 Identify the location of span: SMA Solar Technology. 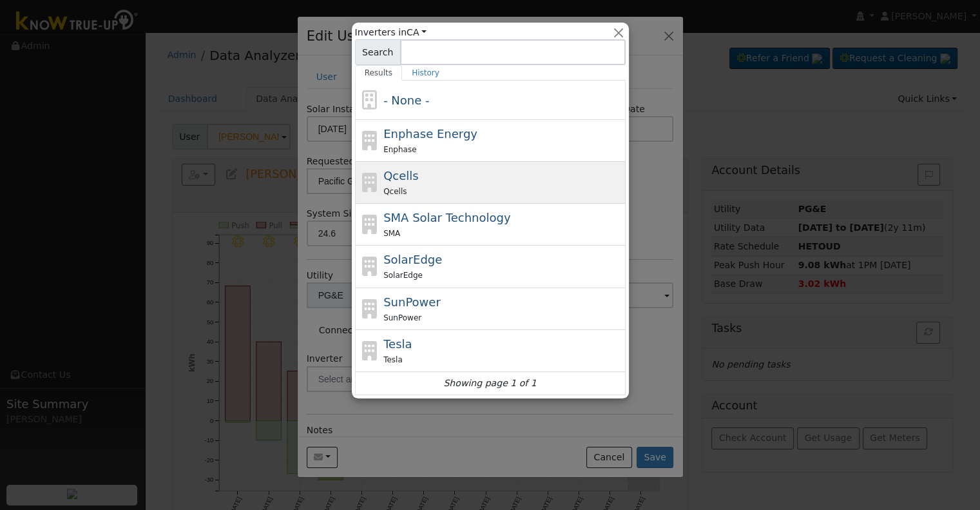
(447, 217).